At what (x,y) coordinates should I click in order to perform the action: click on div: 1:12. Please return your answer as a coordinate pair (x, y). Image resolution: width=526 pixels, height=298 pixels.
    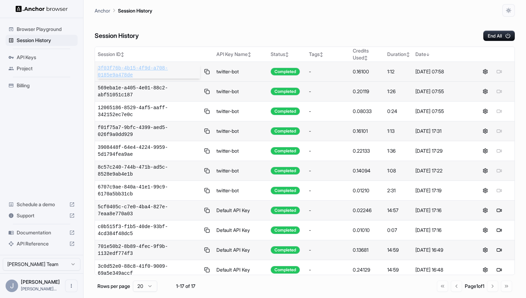
    Looking at the image, I should click on (398, 72).